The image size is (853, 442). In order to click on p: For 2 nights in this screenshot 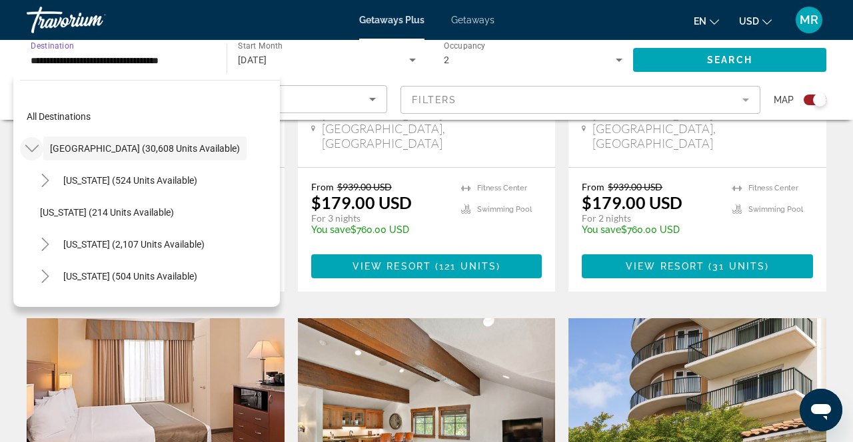, I will do `click(650, 219)`.